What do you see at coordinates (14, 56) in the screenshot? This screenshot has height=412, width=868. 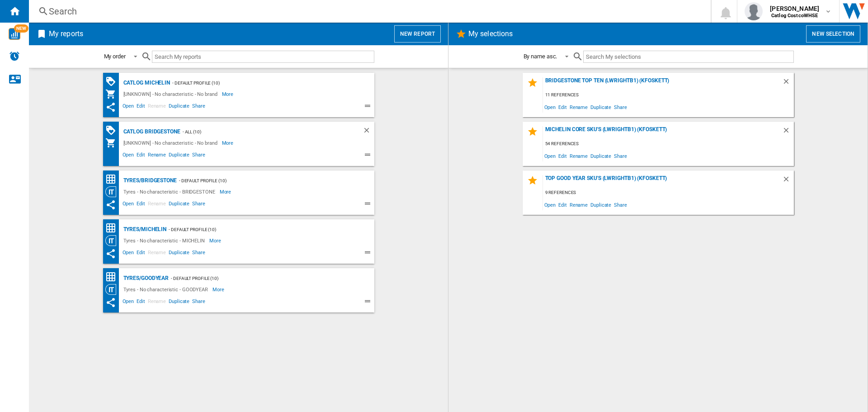 I see `img: alerts-logo.svg` at bounding box center [14, 56].